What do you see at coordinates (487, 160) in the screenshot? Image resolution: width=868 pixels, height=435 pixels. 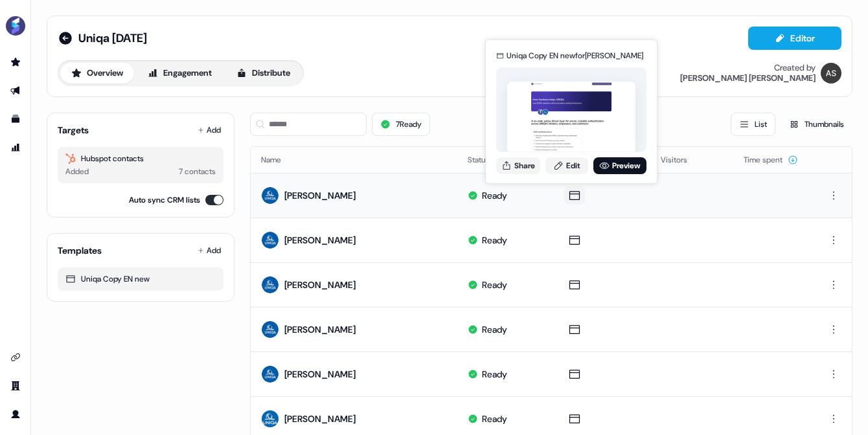 I see `button: Status` at bounding box center [487, 160].